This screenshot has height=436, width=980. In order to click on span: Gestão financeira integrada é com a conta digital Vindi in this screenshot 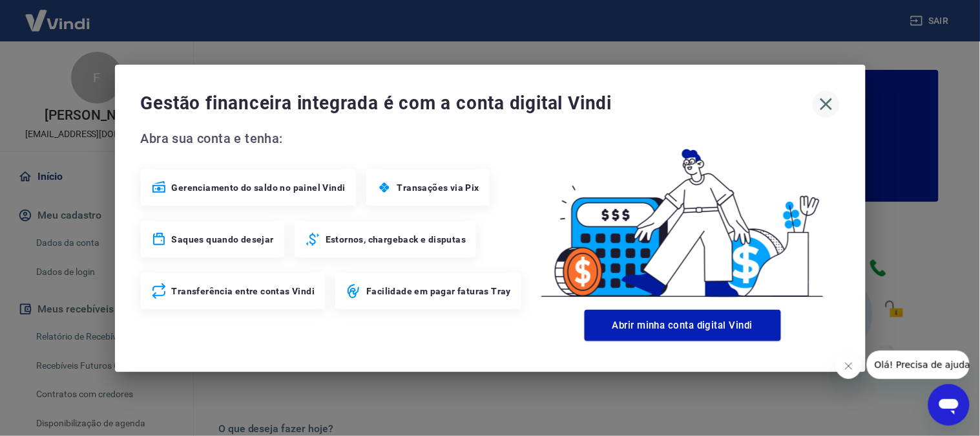, I will do `click(477, 104)`.